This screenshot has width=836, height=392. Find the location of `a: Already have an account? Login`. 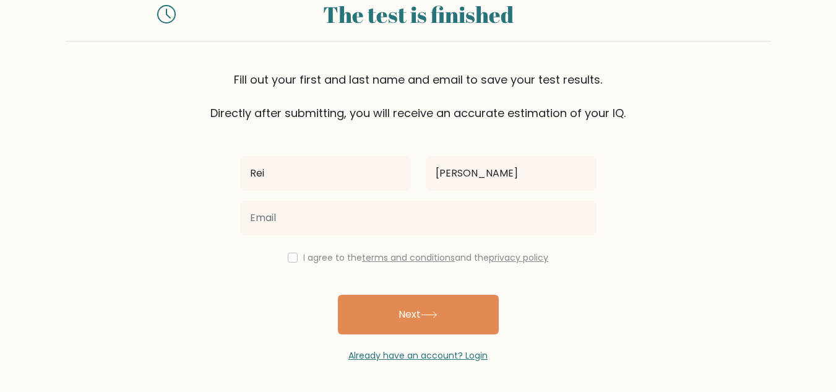

a: Already have an account? Login is located at coordinates (417, 355).